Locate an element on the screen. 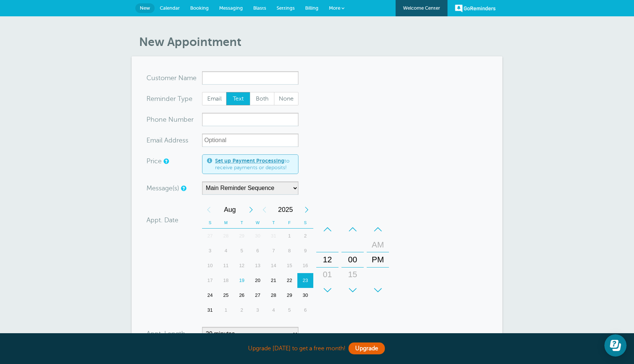 The width and height of the screenshot is (634, 364). label: Both is located at coordinates (262, 99).